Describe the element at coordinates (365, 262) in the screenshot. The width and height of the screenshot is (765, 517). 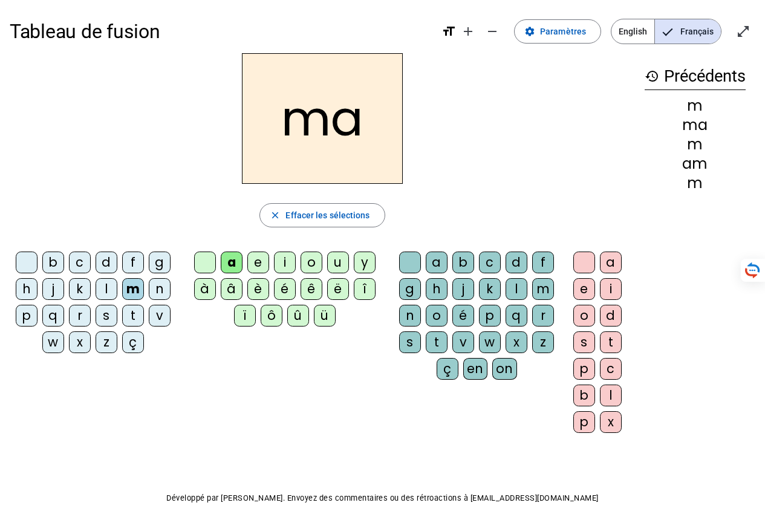
I see `div: y` at that location.